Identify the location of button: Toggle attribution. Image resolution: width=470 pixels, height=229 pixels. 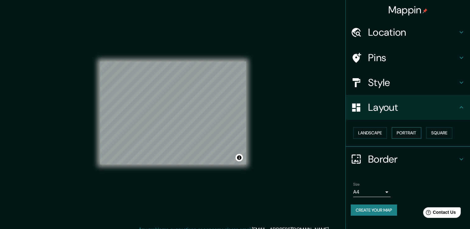
(239, 158).